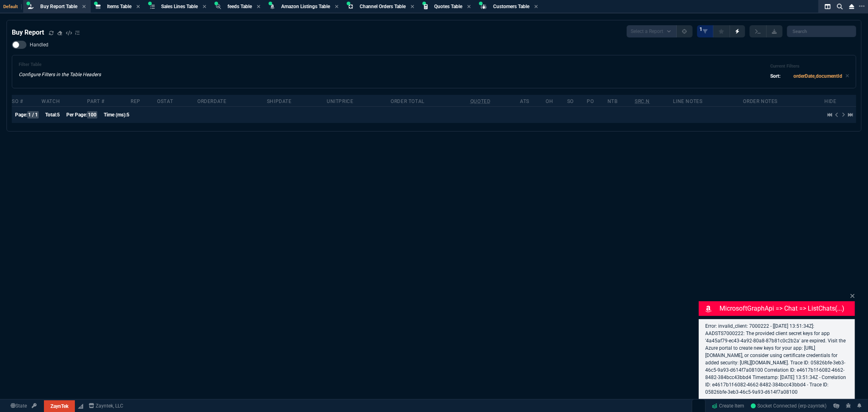 Image resolution: width=868 pixels, height=412 pixels. I want to click on p: Configure Filters in the Table Headers, so click(60, 75).